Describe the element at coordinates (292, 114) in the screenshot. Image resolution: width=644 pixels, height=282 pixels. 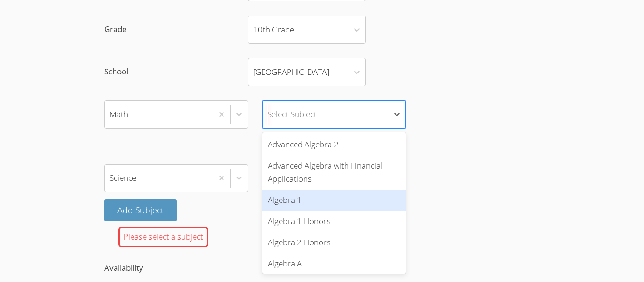
I see `div: Select Subject` at that location.